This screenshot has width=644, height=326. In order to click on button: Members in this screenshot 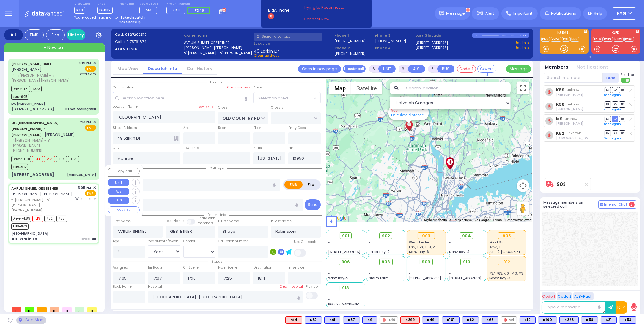, I will do `click(556, 67)`.